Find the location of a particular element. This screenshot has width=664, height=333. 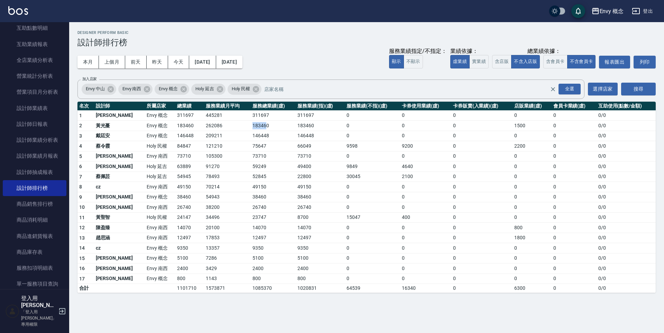

button: Open is located at coordinates (569, 89).